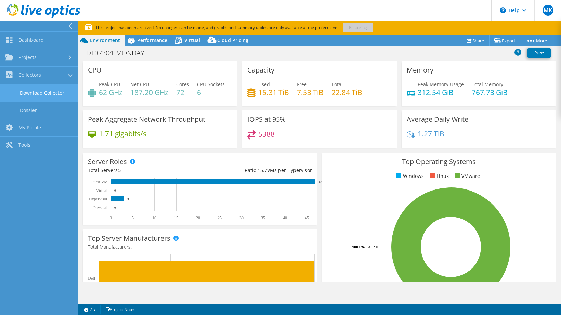 The height and width of the screenshot is (315, 561). I want to click on span: Used, so click(264, 84).